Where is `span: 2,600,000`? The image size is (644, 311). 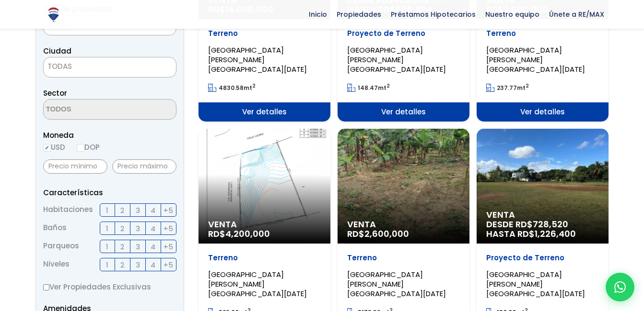 span: 2,600,000 is located at coordinates (387, 233).